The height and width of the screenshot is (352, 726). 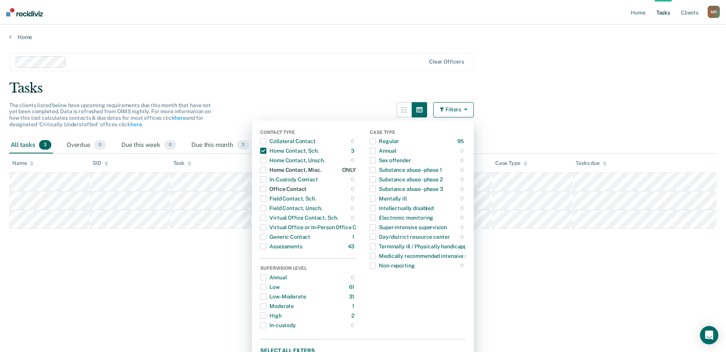 I want to click on div: Medically recommended intensive supervision, so click(x=431, y=256).